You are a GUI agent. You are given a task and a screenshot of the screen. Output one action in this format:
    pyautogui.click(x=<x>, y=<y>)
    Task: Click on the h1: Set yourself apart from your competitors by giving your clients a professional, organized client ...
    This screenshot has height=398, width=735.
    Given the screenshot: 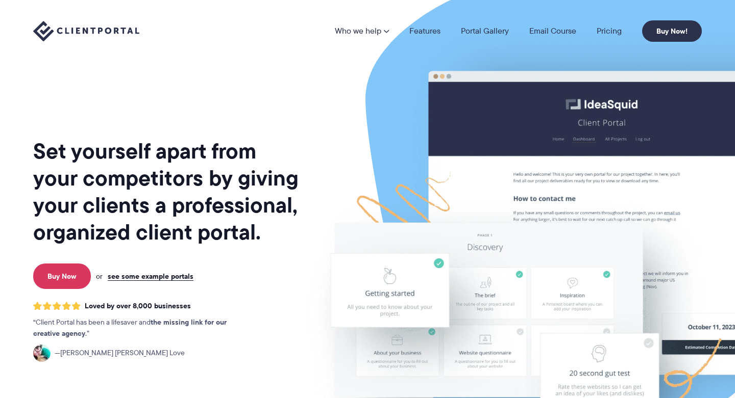 What is the action you would take?
    pyautogui.click(x=167, y=192)
    